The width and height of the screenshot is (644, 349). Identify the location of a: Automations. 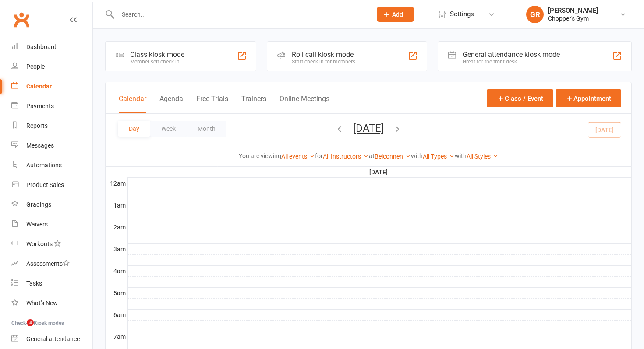
(52, 165).